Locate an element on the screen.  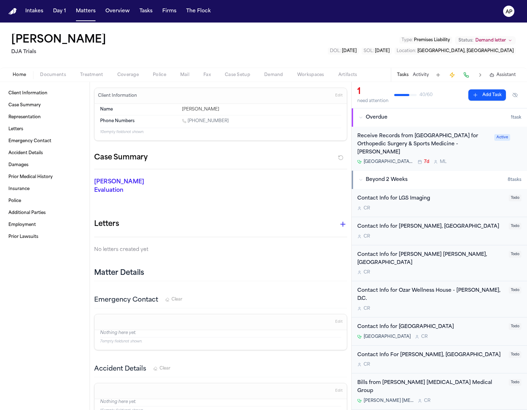
div: Contact Info for LGS Imaging is located at coordinates (431, 198).